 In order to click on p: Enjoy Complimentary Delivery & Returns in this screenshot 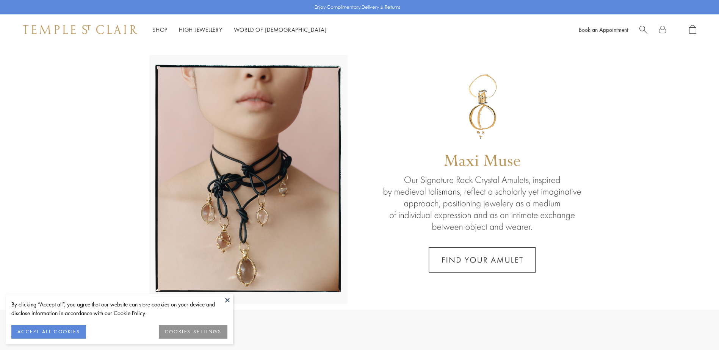, I will do `click(357, 7)`.